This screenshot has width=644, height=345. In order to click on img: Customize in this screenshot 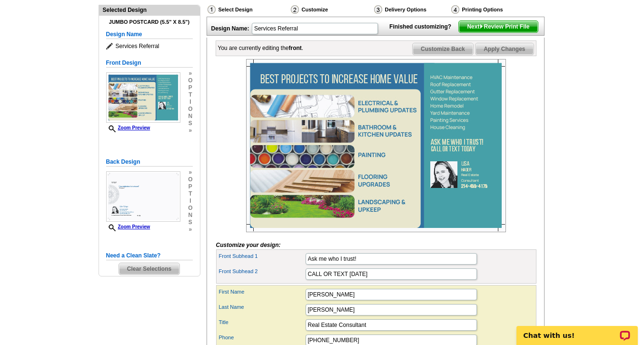, I will do `click(295, 10)`.